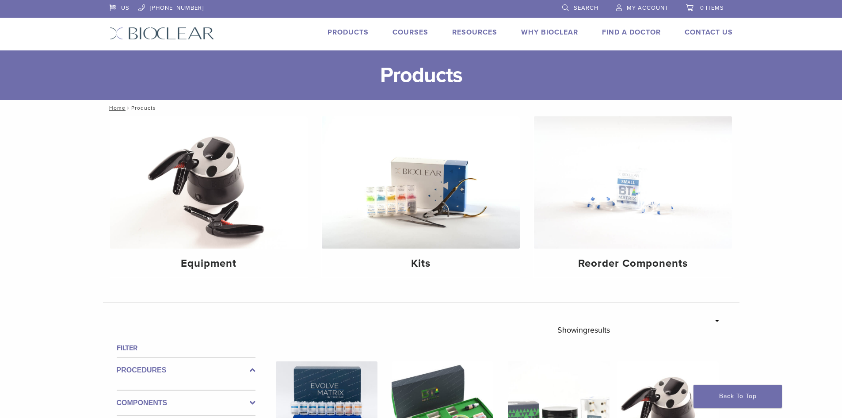  Describe the element at coordinates (421, 197) in the screenshot. I see `a: Kits` at that location.